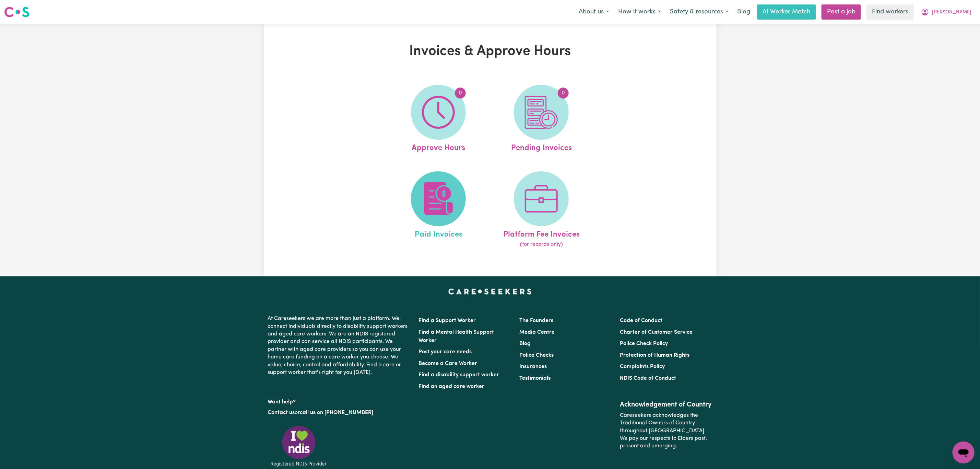  Describe the element at coordinates (644, 344) in the screenshot. I see `a: Police Check Policy` at that location.